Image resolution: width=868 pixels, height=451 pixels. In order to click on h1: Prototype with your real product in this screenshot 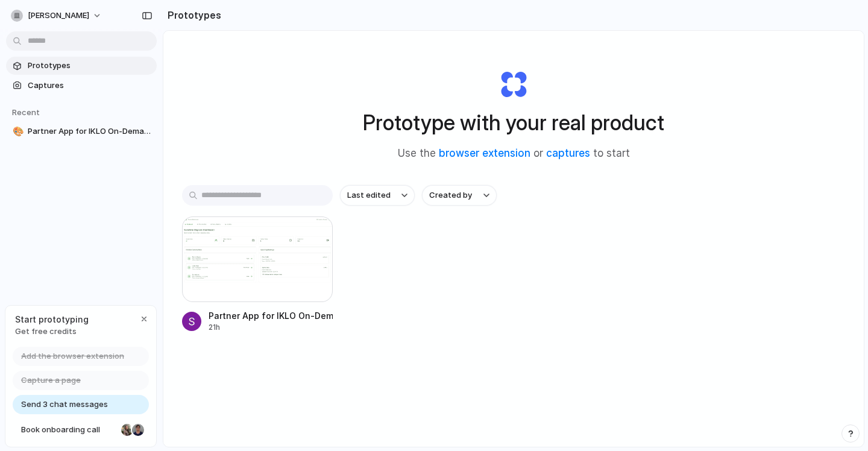, I will do `click(513, 122)`.